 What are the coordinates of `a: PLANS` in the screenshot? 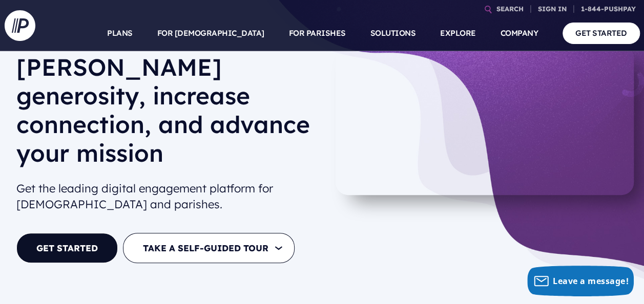 It's located at (120, 33).